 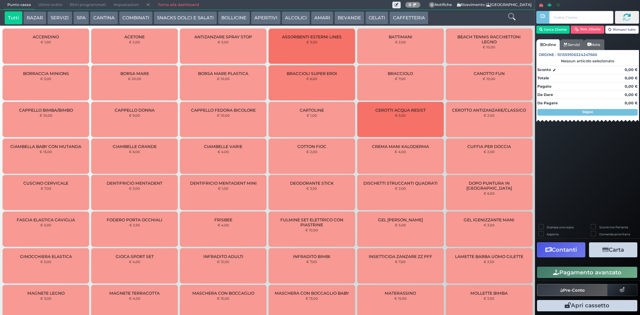 I want to click on span: INFRADITO ADULTI, so click(x=223, y=256).